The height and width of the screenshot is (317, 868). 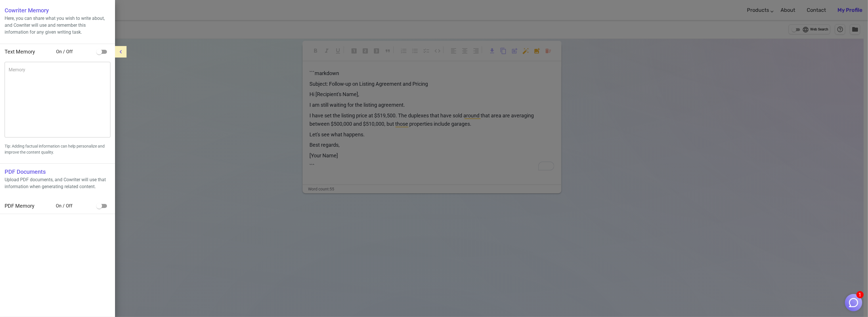 What do you see at coordinates (57, 26) in the screenshot?
I see `p: Here, you can share what you wish to write about, and Cowriter will use and remember this informa...` at bounding box center [57, 26].